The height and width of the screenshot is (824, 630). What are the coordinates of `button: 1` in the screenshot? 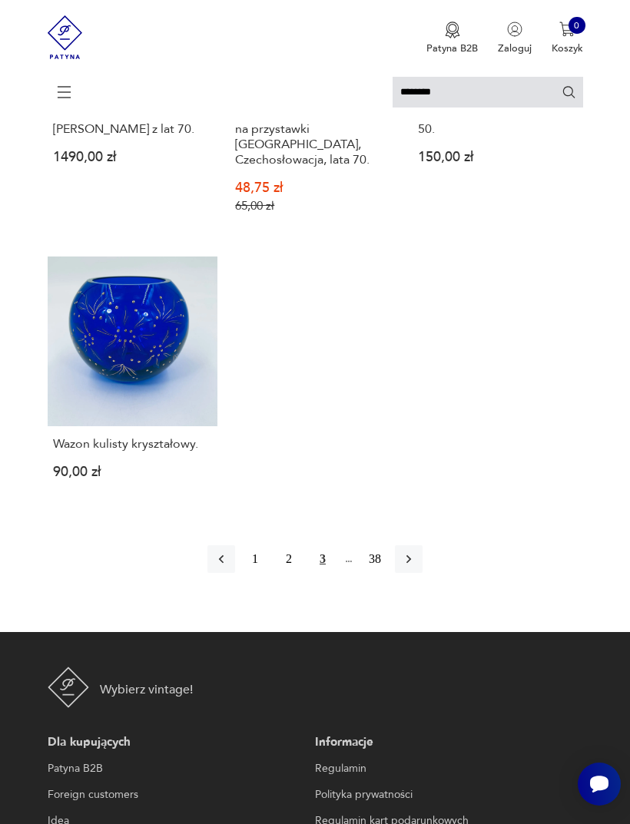 It's located at (255, 559).